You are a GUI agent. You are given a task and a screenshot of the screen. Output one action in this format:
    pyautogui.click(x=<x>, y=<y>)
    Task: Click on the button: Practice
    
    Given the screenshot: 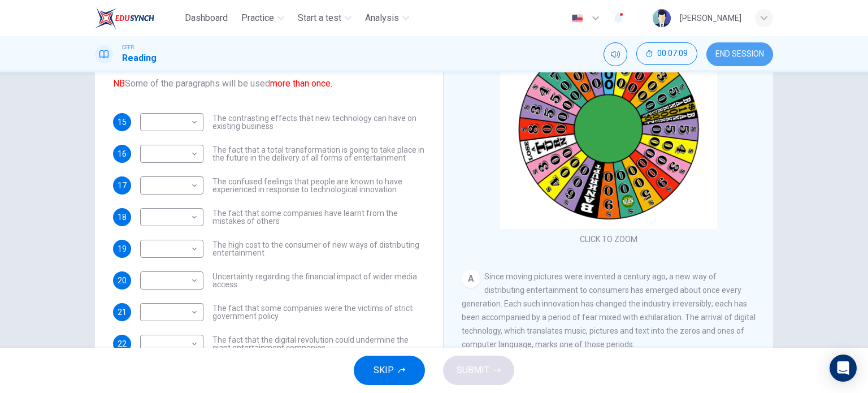 What is the action you would take?
    pyautogui.click(x=263, y=18)
    